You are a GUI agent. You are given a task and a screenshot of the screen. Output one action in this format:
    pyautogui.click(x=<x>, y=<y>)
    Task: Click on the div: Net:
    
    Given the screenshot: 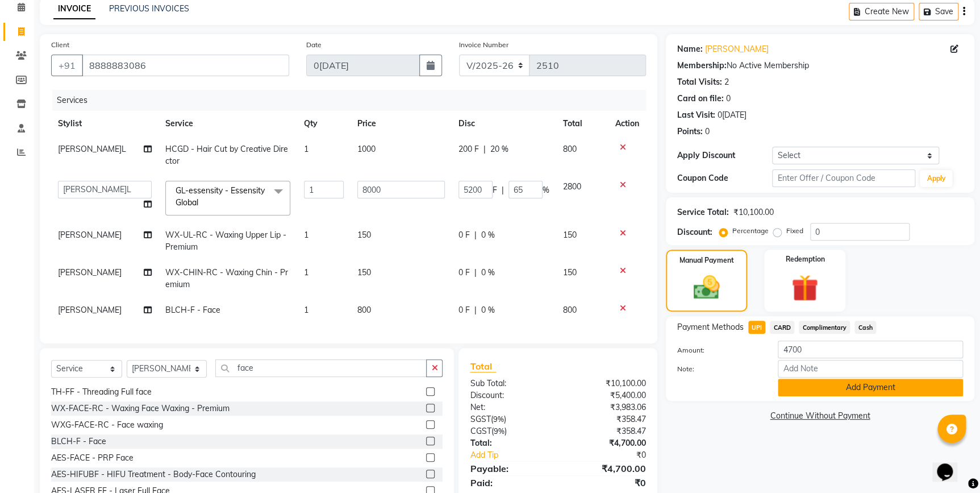 What is the action you would take?
    pyautogui.click(x=510, y=407)
    